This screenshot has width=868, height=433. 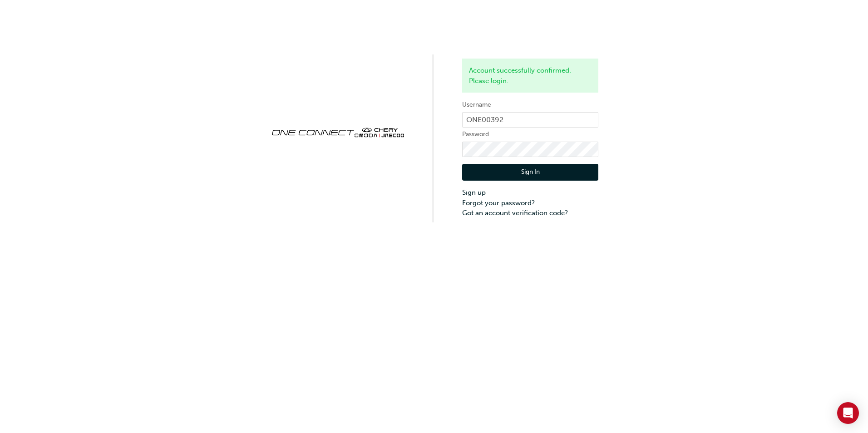 I want to click on input: Username, so click(x=530, y=120).